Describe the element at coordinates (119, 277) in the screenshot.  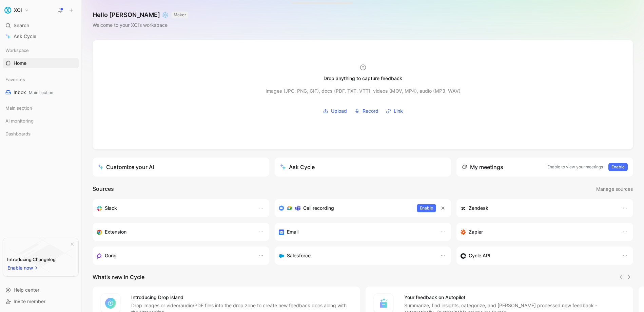
I see `h2: What’s new in Cycle` at that location.